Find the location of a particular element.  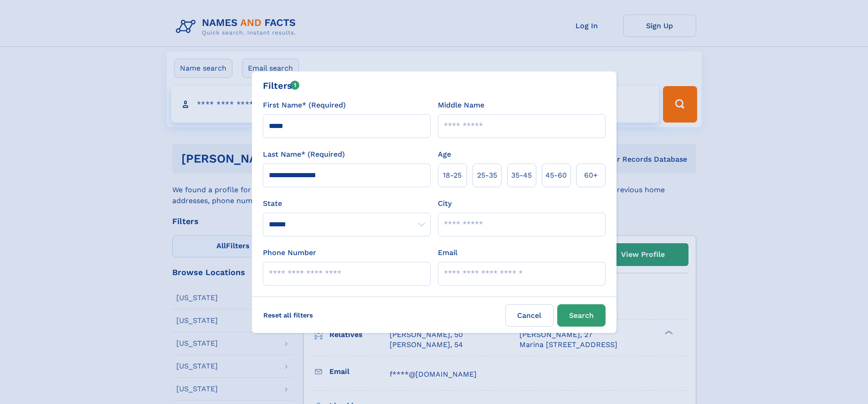

span: 45‑60 is located at coordinates (556, 176).